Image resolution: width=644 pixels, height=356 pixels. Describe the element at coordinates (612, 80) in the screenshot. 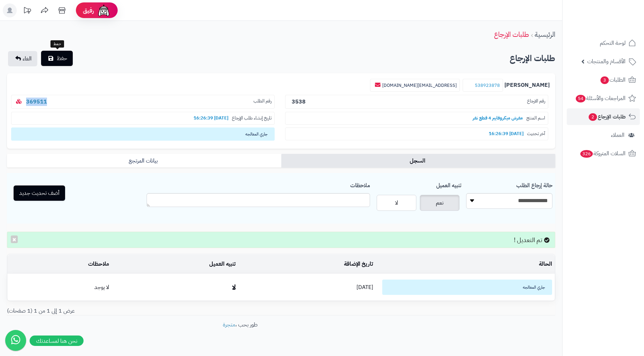

I see `span: الطلبات` at that location.